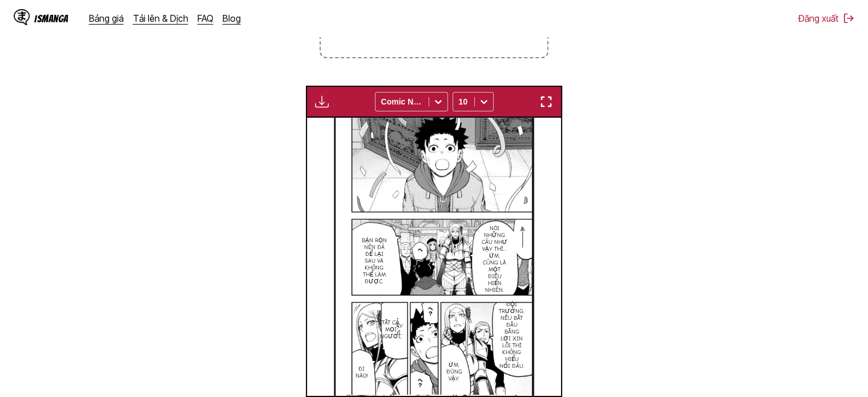  I want to click on p: Ừm, đúng vậy., so click(454, 372).